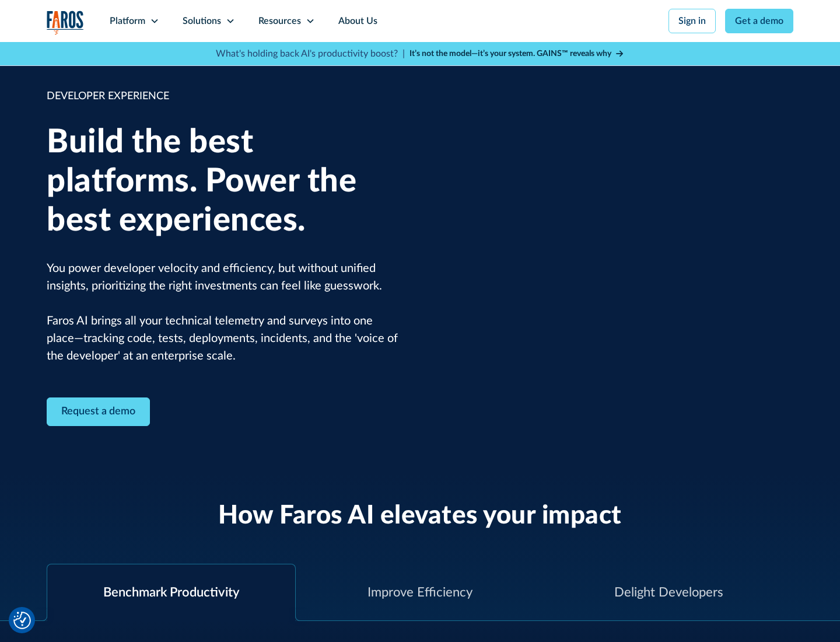  What do you see at coordinates (65, 22) in the screenshot?
I see `img: Logo of the analytics and reporting company Faros.` at bounding box center [65, 22].